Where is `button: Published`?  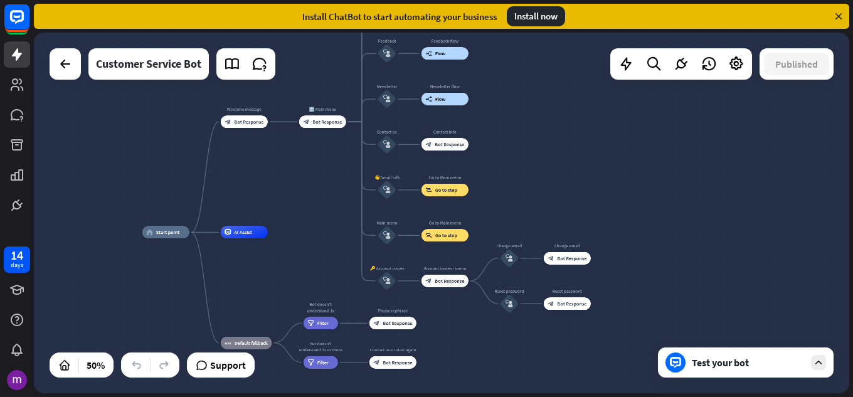 button: Published is located at coordinates (796, 64).